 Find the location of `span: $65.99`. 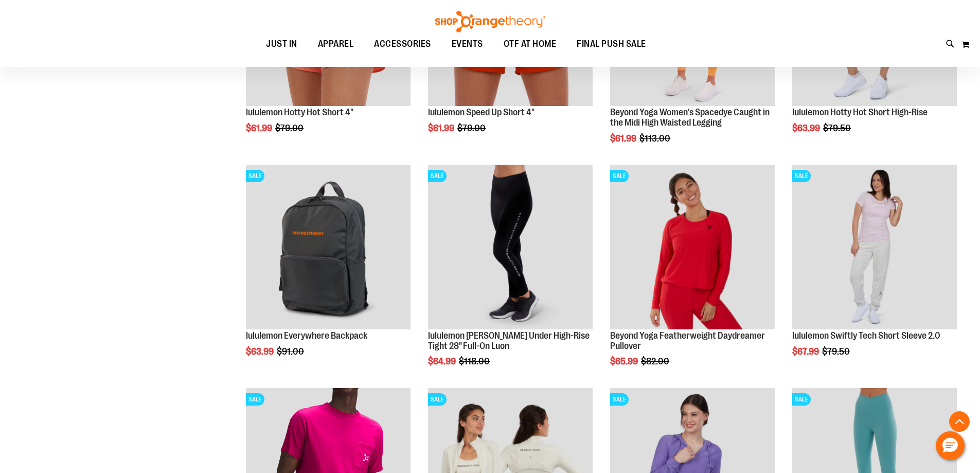

span: $65.99 is located at coordinates (624, 361).